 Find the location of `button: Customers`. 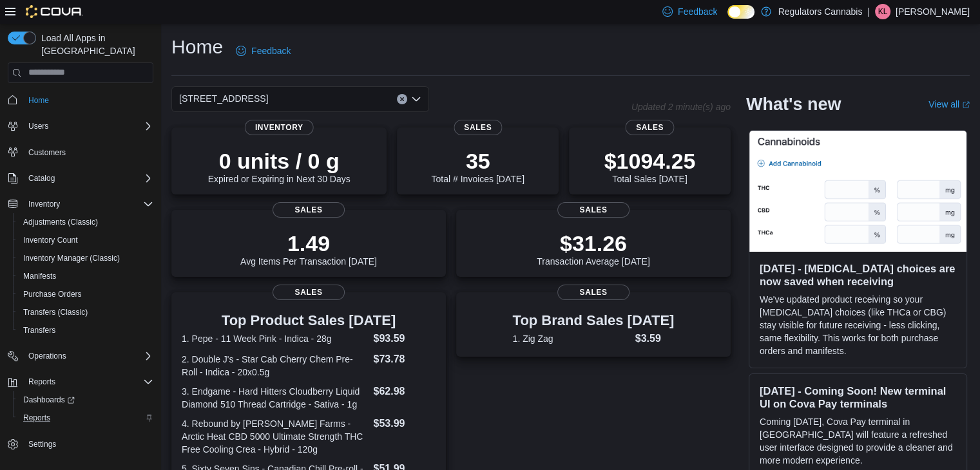

button: Customers is located at coordinates (81, 152).